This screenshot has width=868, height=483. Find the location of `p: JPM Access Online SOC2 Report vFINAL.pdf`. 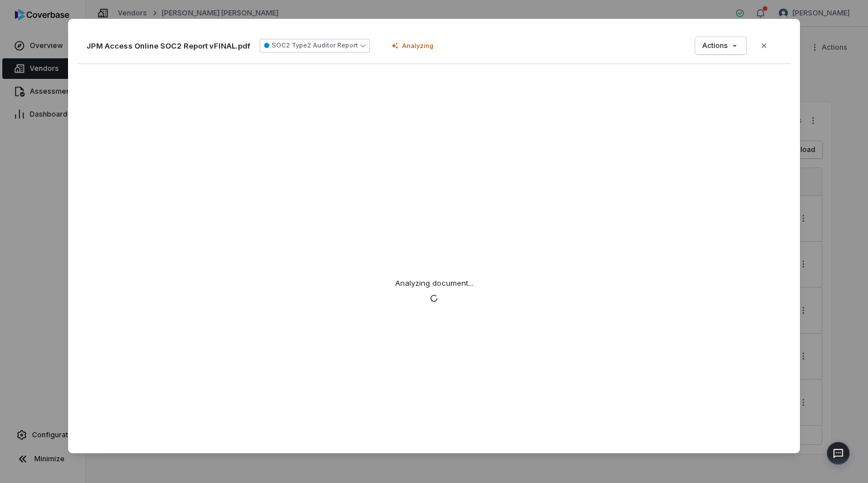

p: JPM Access Online SOC2 Report vFINAL.pdf is located at coordinates (168, 45).